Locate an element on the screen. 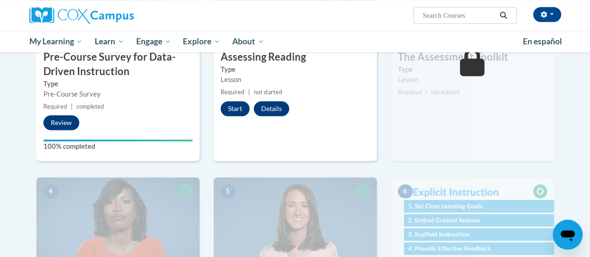  span: Engage is located at coordinates (153, 41).